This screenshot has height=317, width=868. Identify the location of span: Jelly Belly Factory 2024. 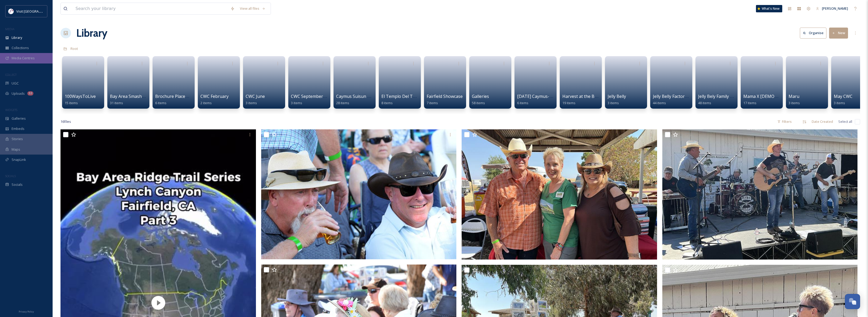
(675, 97).